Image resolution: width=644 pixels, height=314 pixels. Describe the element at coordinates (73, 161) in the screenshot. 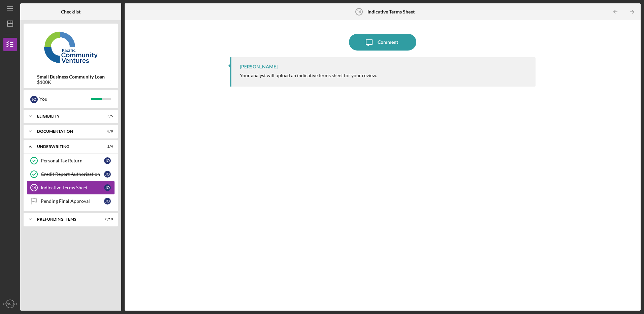

I see `div: Personal Tax Return` at that location.